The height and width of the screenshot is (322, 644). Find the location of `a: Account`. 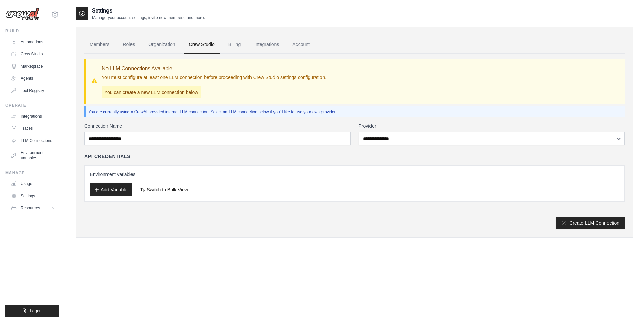

a: Account is located at coordinates (301, 45).